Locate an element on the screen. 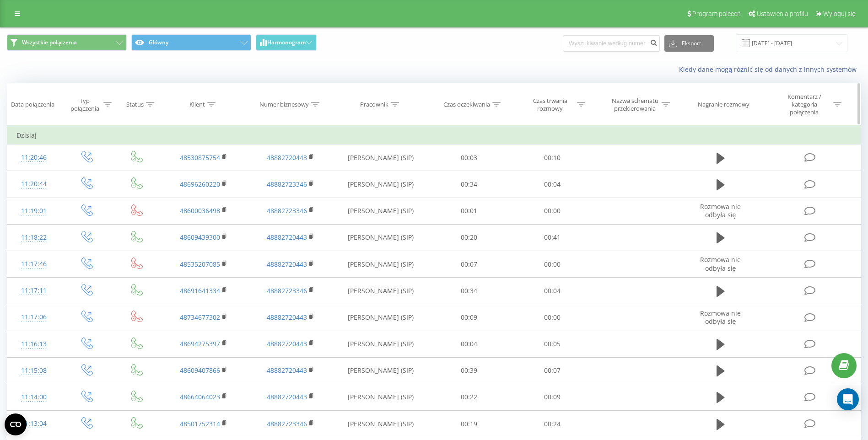 This screenshot has height=440, width=868. button: Główny is located at coordinates (191, 42).